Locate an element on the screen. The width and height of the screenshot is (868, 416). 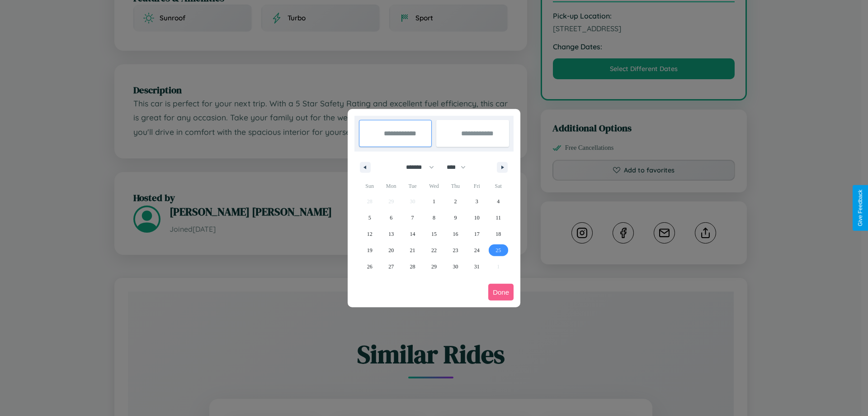
button: 1 is located at coordinates (434, 201).